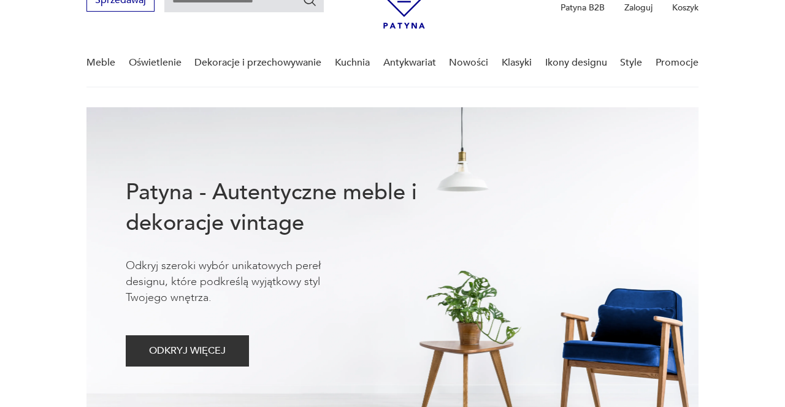 The height and width of the screenshot is (407, 785). Describe the element at coordinates (291, 208) in the screenshot. I see `h1: Patyna - Autentyczne meble i dekoracje vintage` at that location.